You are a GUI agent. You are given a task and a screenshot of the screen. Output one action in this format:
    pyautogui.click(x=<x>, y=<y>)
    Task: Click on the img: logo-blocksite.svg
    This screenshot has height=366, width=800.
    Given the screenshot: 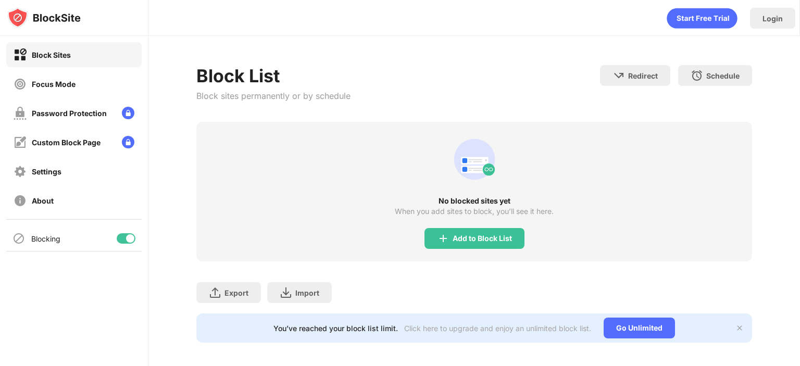 What is the action you would take?
    pyautogui.click(x=44, y=18)
    